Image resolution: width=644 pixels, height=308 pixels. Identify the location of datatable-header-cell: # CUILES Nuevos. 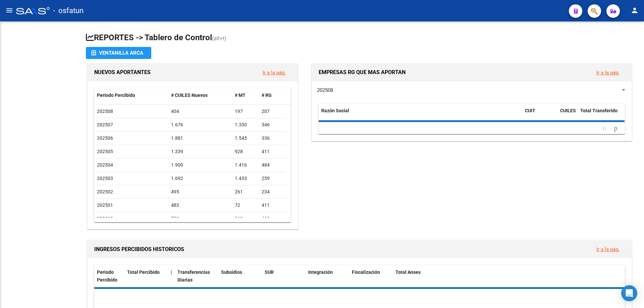
(200, 95).